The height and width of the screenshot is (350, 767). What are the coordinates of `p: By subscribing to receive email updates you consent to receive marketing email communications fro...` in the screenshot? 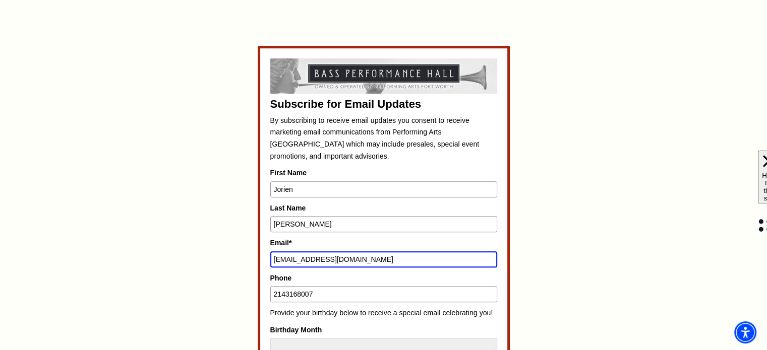 It's located at (384, 139).